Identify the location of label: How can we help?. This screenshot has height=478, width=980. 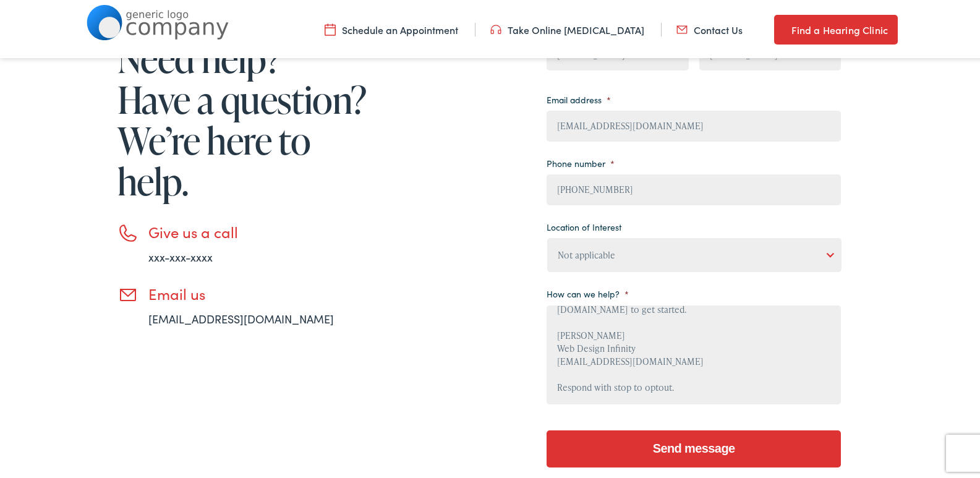
(587, 292).